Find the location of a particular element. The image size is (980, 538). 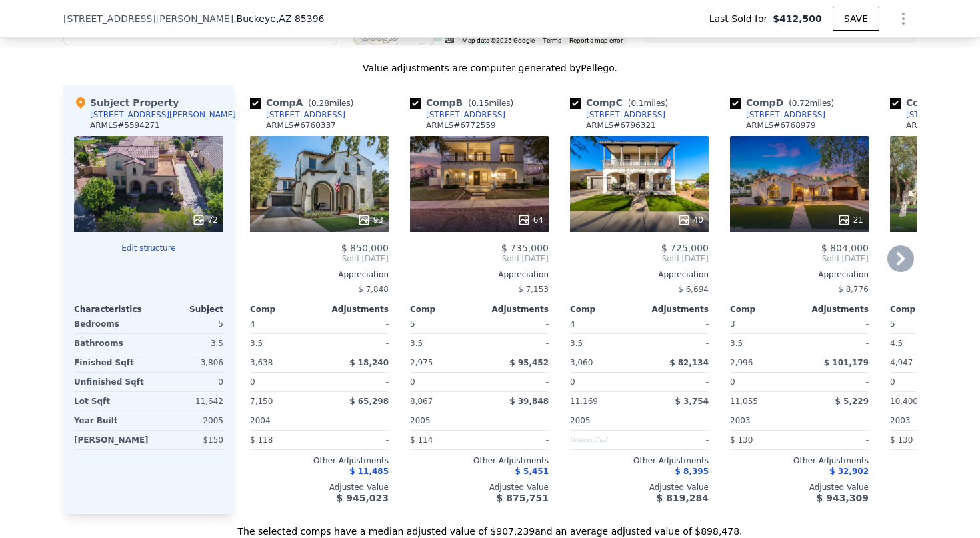

span: $ 6,694 is located at coordinates (693, 289).